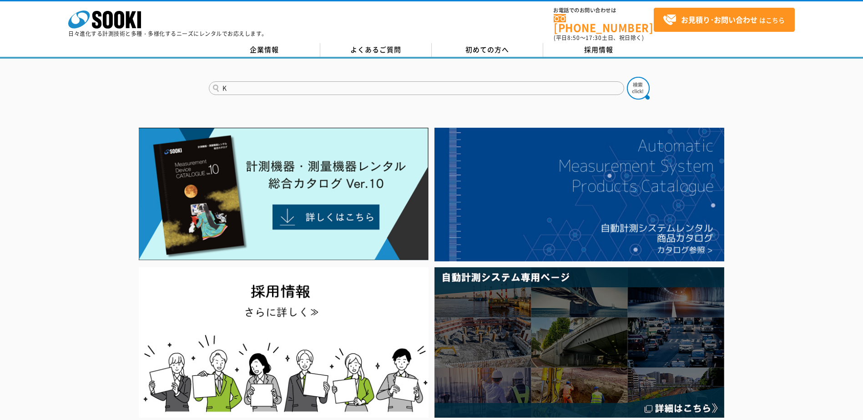  Describe the element at coordinates (283, 194) in the screenshot. I see `img: Catalog Ver10` at that location.